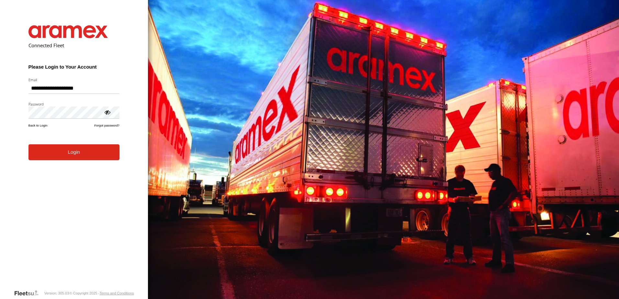 The image size is (619, 299). What do you see at coordinates (74, 104) in the screenshot?
I see `label: Password` at bounding box center [74, 104].